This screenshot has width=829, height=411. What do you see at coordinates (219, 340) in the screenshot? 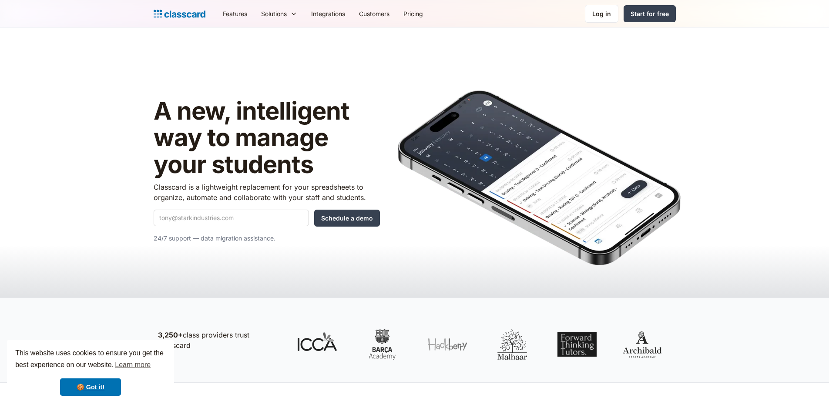
I see `p: class providers trust Classcard` at bounding box center [219, 340].